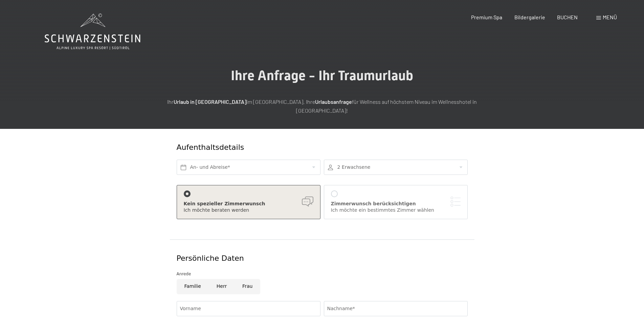  Describe the element at coordinates (567, 17) in the screenshot. I see `span: BUCHEN` at that location.